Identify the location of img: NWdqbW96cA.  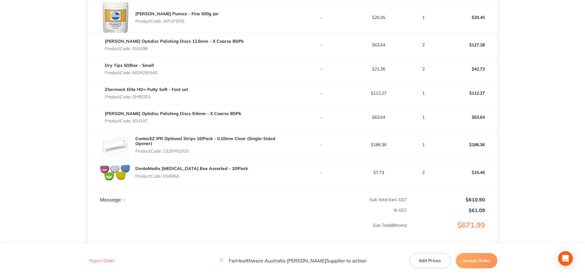
(115, 172).